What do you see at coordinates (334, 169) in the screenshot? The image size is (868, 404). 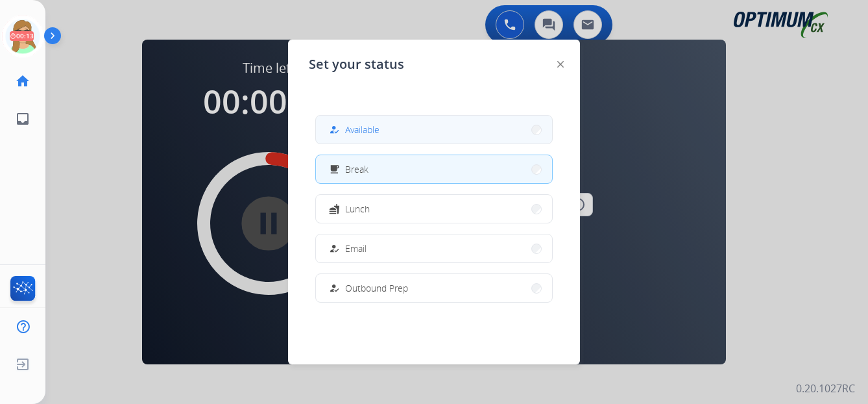 I see `mat-icon: free_breakfast` at bounding box center [334, 169].